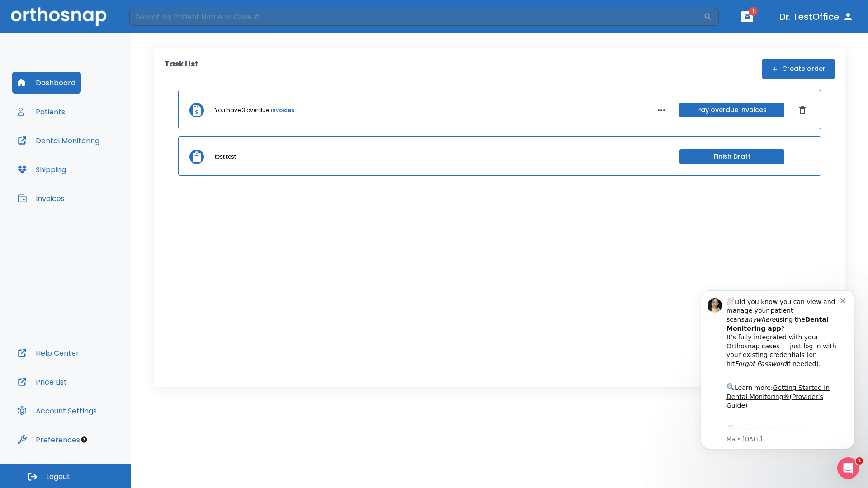  Describe the element at coordinates (97, 171) in the screenshot. I see `div: Download the app: | ​ Let us know if you need help getting started!` at that location.